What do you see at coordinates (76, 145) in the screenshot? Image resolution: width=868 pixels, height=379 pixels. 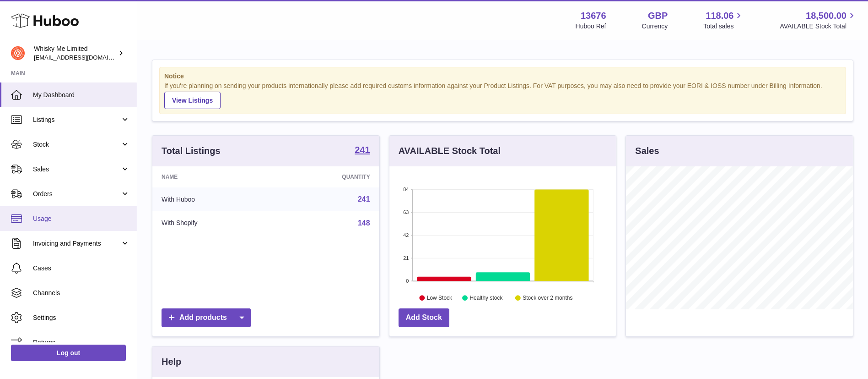 I see `span: Stock` at bounding box center [76, 145].